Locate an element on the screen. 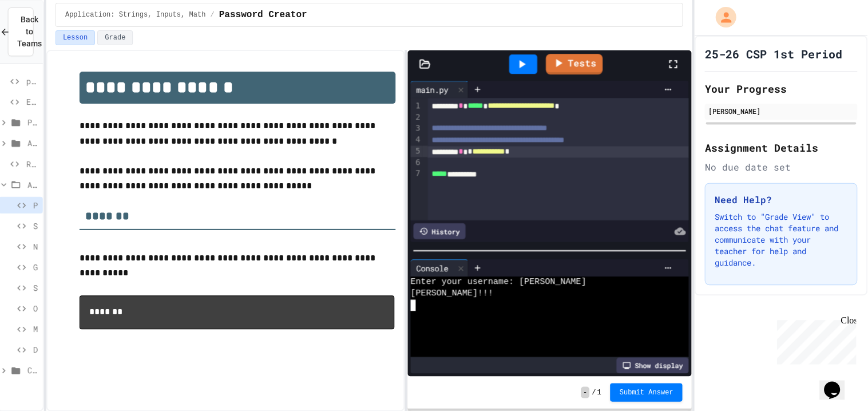 The image size is (868, 411). button: Lesson is located at coordinates (78, 38).